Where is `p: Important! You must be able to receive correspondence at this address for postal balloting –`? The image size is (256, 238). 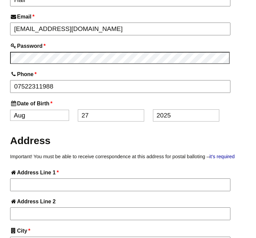 p: Important! You must be able to receive correspondence at this address for postal balloting – is located at coordinates (128, 156).